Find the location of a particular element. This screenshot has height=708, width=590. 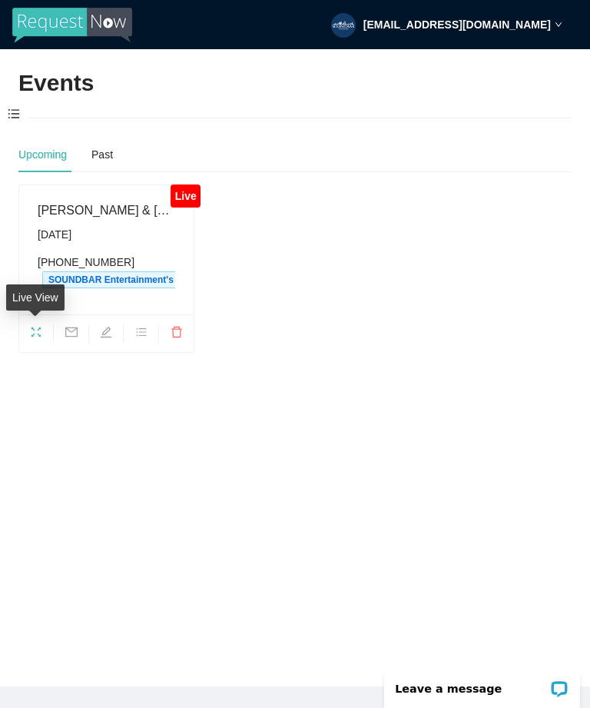

span: SOUNDBAR Entertainment's number is located at coordinates (129, 280).